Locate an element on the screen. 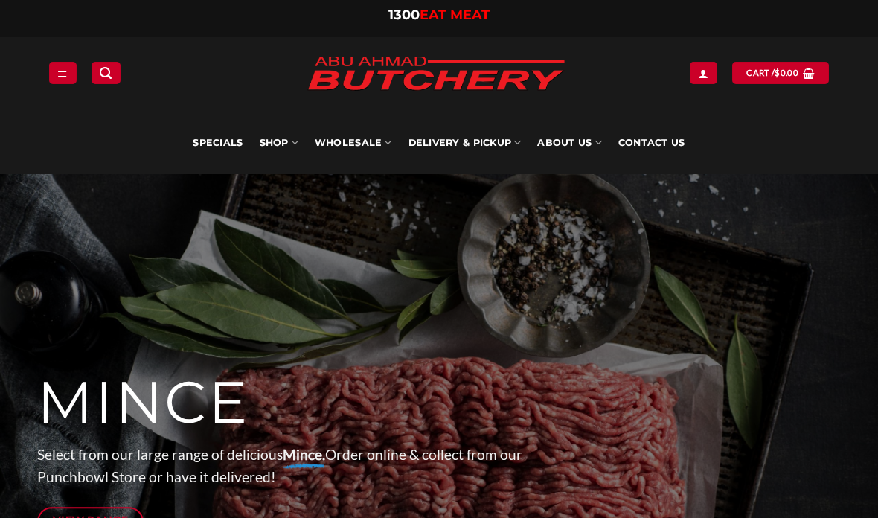 The width and height of the screenshot is (878, 518). a: SHOP is located at coordinates (279, 143).